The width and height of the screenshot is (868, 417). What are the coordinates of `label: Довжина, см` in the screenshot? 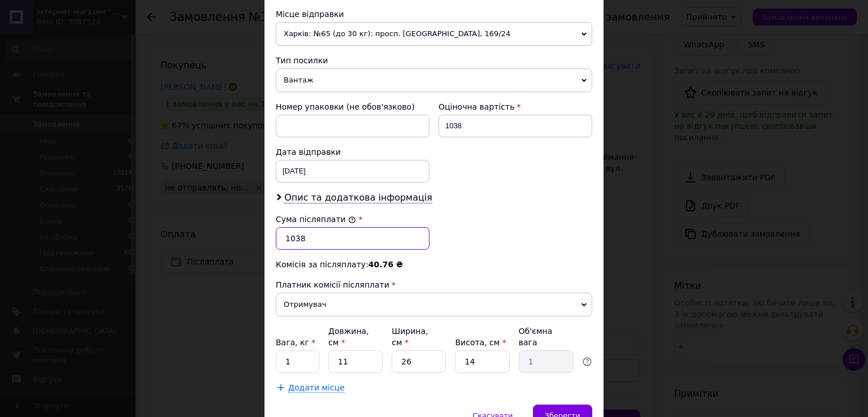 It's located at (349, 337).